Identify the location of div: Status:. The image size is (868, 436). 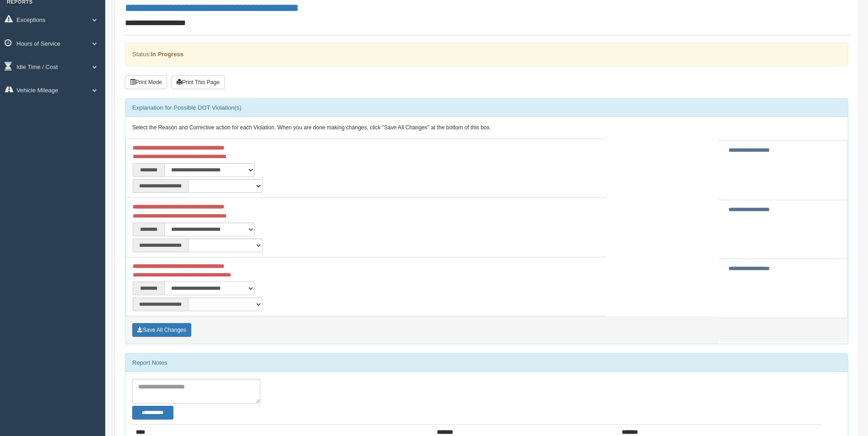
(486, 54).